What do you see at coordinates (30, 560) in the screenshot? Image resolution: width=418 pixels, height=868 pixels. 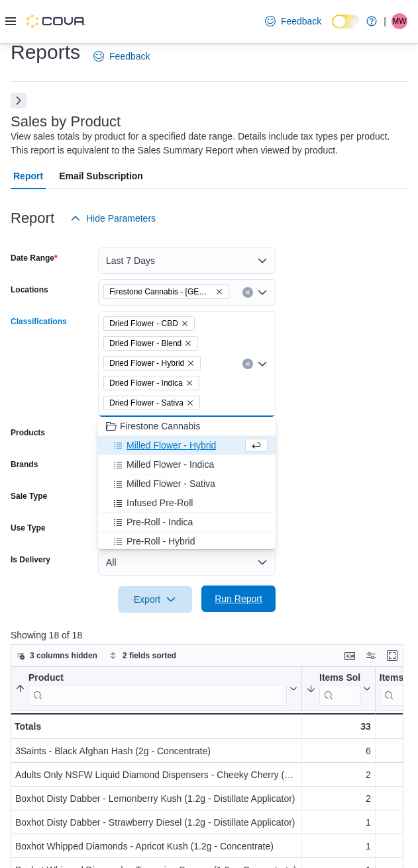 I see `label: Is Delivery` at bounding box center [30, 560].